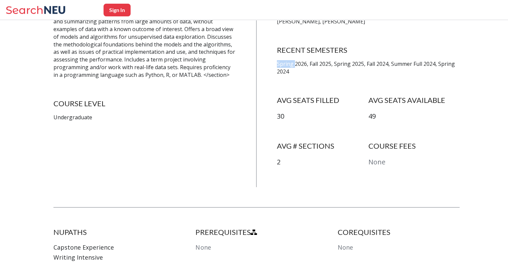  I want to click on p: <section aria-labelledby="courseDescription"> Introduces unsupervised machine learning and data m..., so click(145, 40).